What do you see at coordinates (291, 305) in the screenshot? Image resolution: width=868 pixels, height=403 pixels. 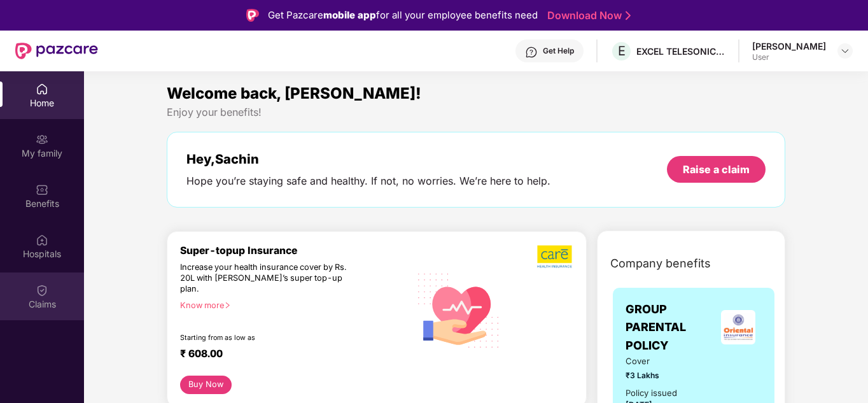 I see `div: Know more` at bounding box center [291, 305].